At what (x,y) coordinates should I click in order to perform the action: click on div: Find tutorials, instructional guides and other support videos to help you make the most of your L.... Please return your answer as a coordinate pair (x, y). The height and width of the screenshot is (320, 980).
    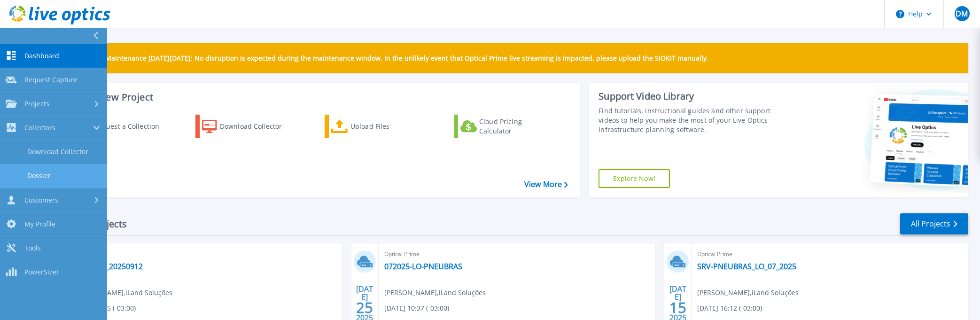
    Looking at the image, I should click on (695, 120).